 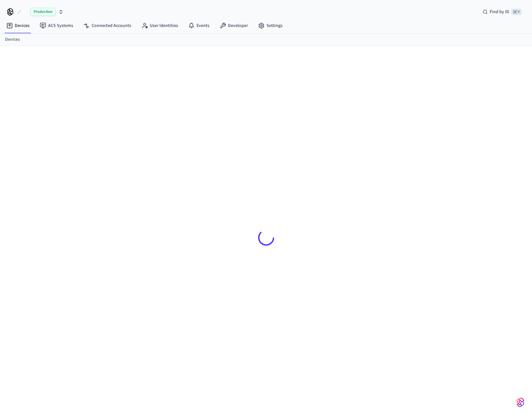 I want to click on span: Production, so click(x=43, y=12).